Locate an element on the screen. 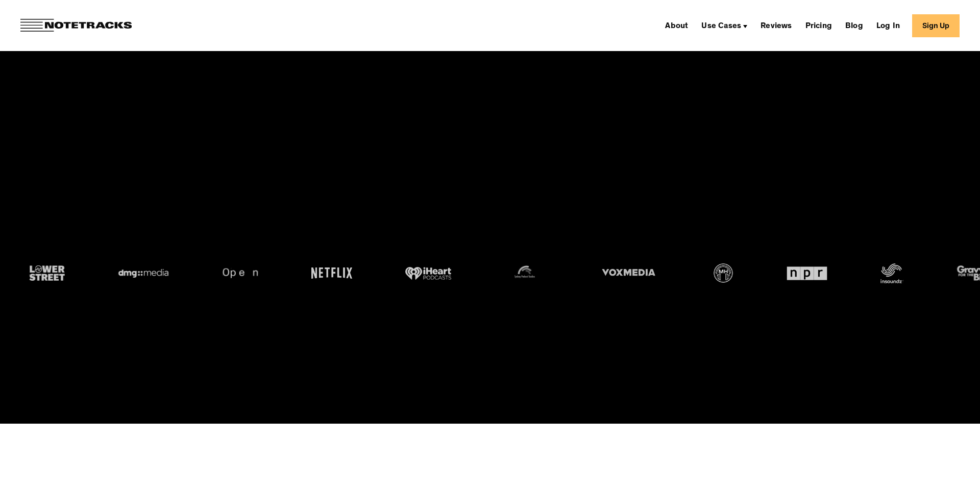 Image resolution: width=980 pixels, height=489 pixels. a: Reviews is located at coordinates (776, 26).